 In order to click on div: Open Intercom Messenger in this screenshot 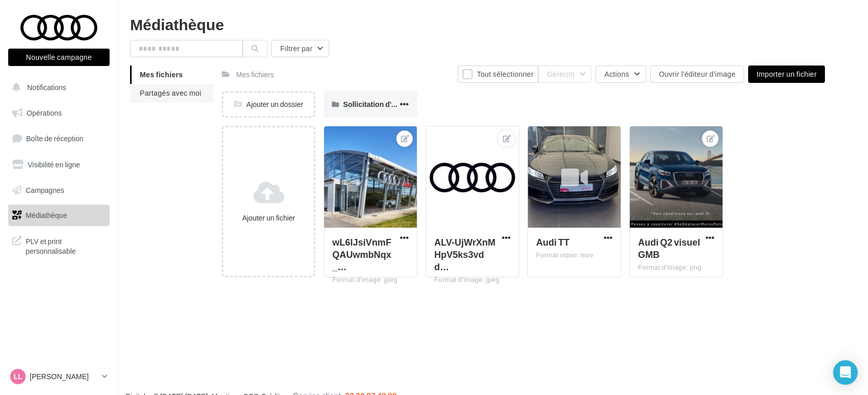, I will do `click(845, 373)`.